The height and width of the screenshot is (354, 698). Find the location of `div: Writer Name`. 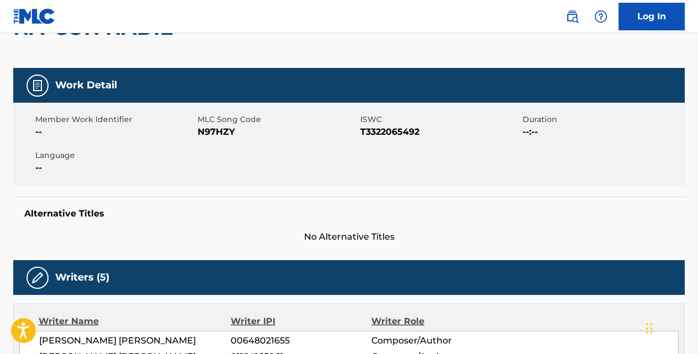

div: Writer Name is located at coordinates (135, 321).